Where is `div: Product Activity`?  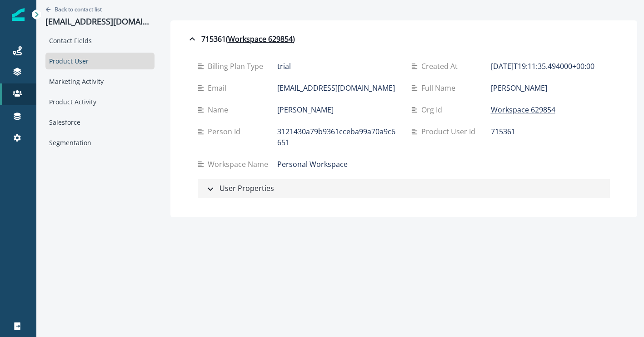 div: Product Activity is located at coordinates (100, 101).